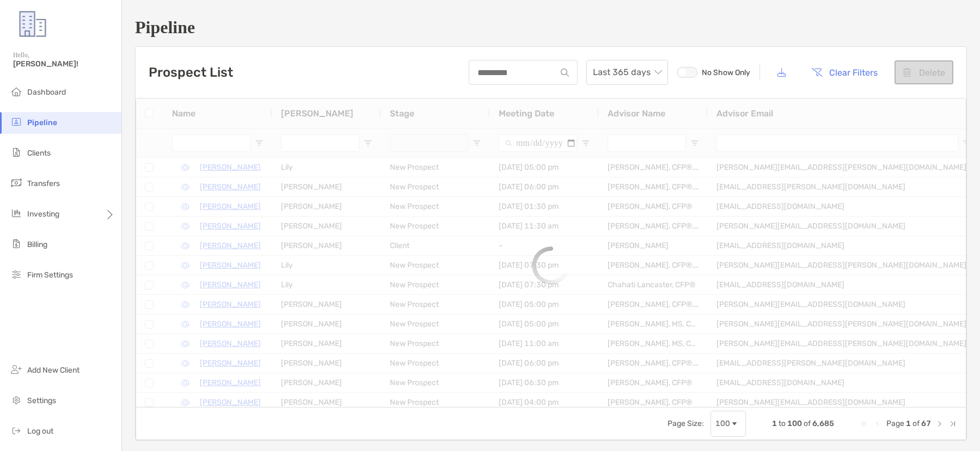 This screenshot has height=451, width=980. What do you see at coordinates (50, 275) in the screenshot?
I see `span: Firm Settings` at bounding box center [50, 275].